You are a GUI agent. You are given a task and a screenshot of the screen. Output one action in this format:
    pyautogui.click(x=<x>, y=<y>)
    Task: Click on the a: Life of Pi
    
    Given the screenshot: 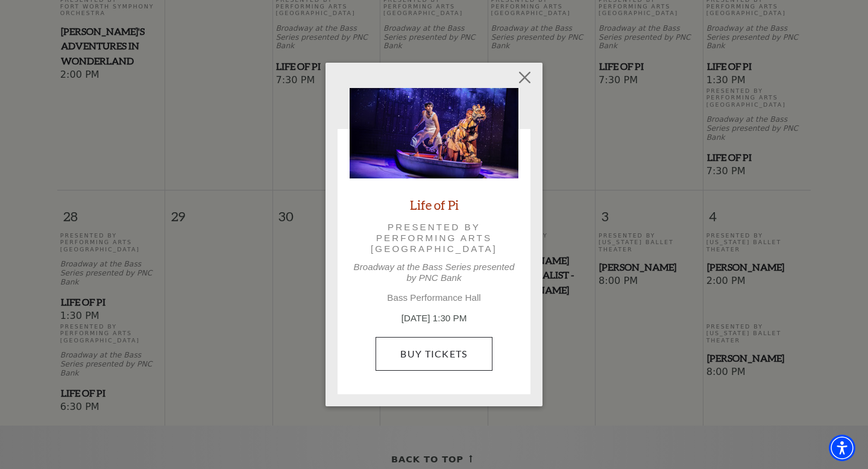 What is the action you would take?
    pyautogui.click(x=434, y=204)
    